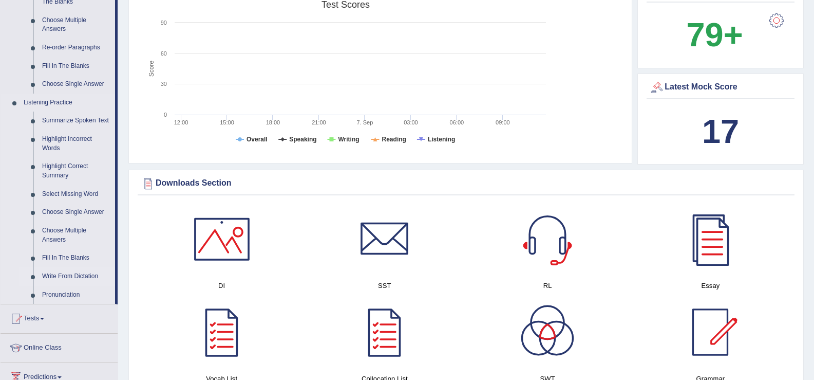  Describe the element at coordinates (441, 139) in the screenshot. I see `tspan: Listening` at that location.